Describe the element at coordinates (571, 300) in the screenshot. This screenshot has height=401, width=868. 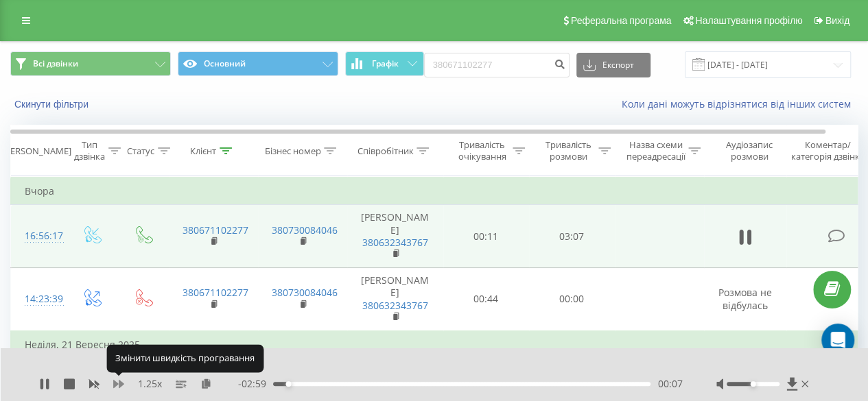
I see `td: 00:00` at that location.